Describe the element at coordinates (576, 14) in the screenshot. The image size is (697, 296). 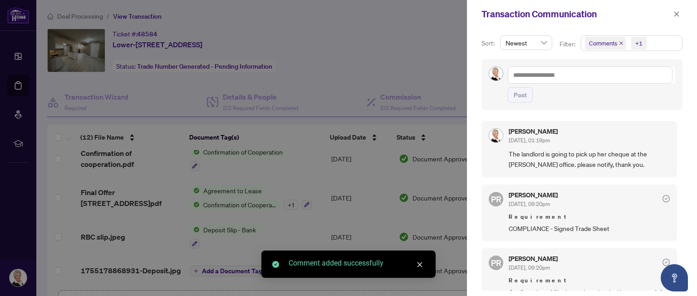
I see `div: Transaction Communication` at that location.